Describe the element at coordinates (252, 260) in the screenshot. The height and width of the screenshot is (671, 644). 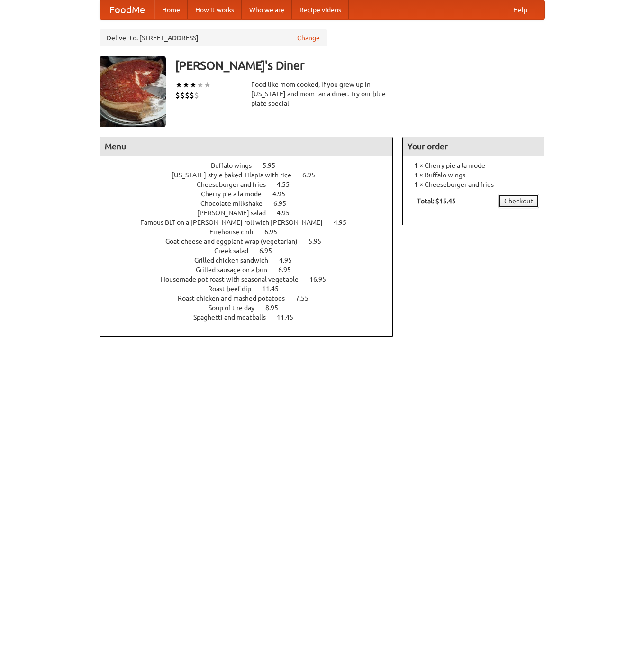
I see `a: Grilled chicken sandwich 4.95` at that location.